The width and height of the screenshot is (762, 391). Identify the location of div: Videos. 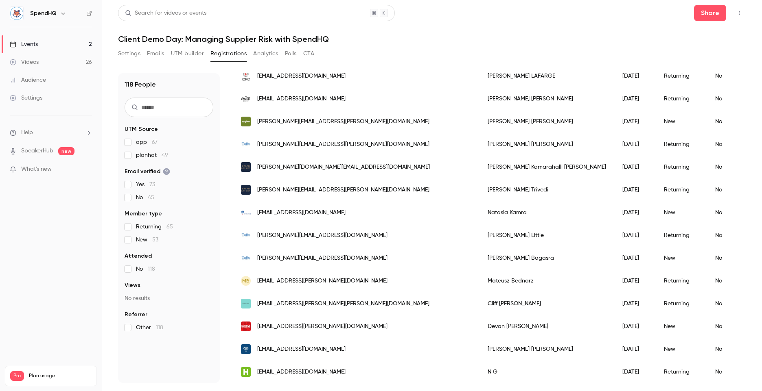
(24, 62).